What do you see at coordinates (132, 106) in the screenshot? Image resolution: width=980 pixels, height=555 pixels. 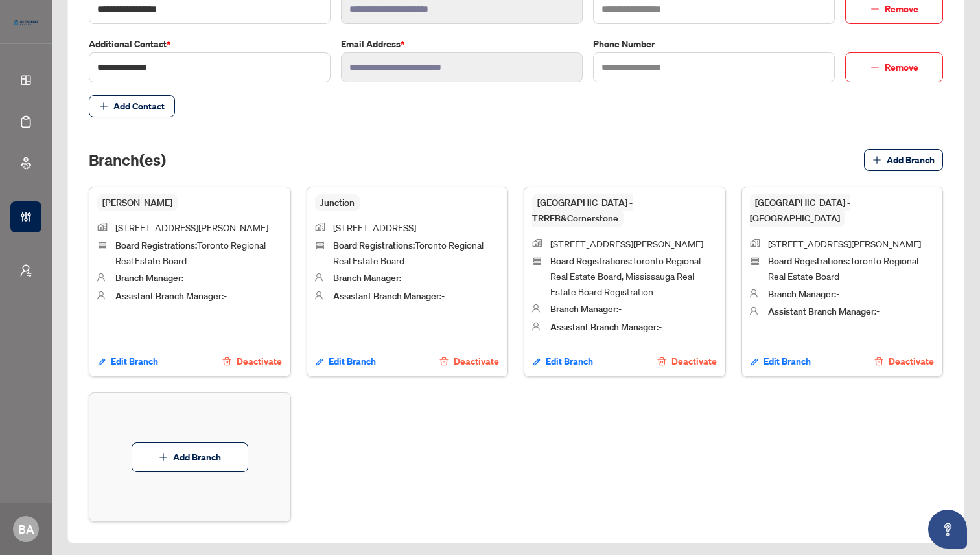 I see `button: Add Contact` at bounding box center [132, 106].